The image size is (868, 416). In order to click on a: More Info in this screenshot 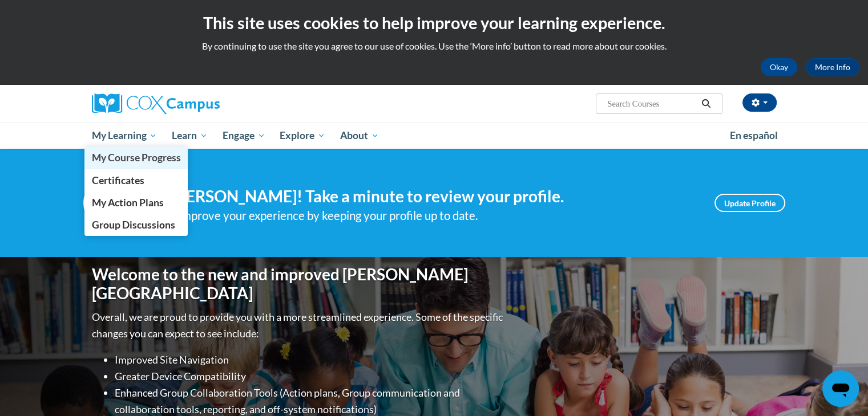, I will do `click(832, 68)`.